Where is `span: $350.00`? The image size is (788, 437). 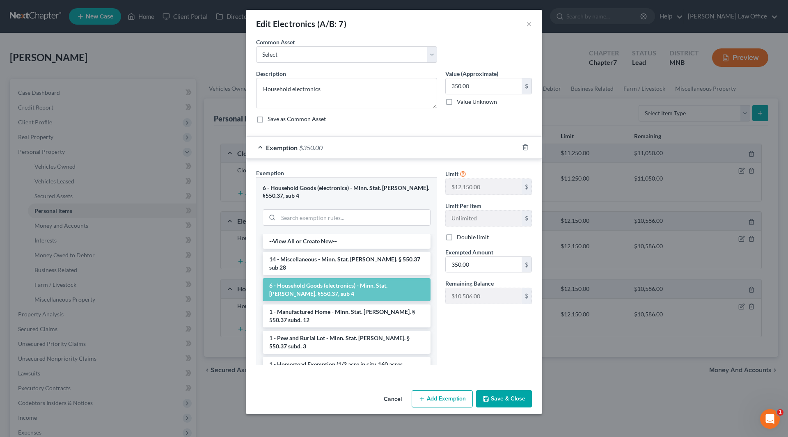
span: $350.00 is located at coordinates (311, 147).